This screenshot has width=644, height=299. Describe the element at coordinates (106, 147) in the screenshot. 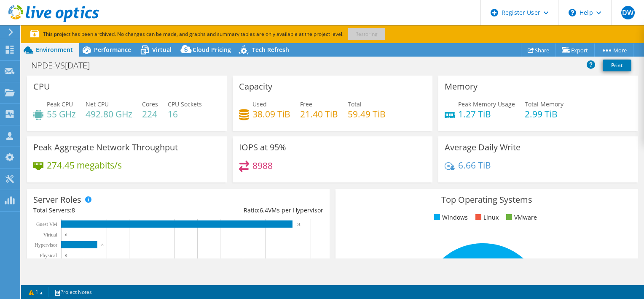

I see `h3: Peak Aggregate Network Throughput` at that location.